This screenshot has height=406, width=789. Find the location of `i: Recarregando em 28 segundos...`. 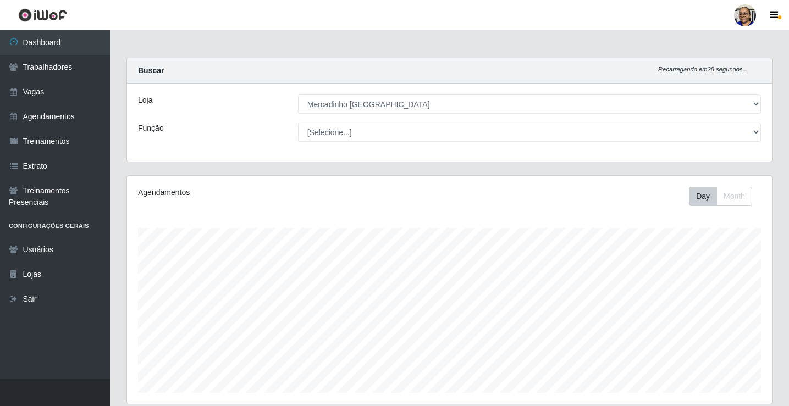

i: Recarregando em 28 segundos... is located at coordinates (703, 69).